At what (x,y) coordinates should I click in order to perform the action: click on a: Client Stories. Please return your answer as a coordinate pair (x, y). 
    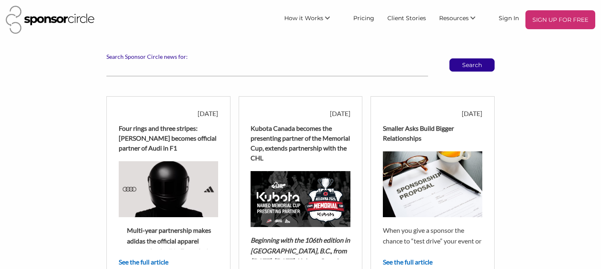
    Looking at the image, I should click on (407, 18).